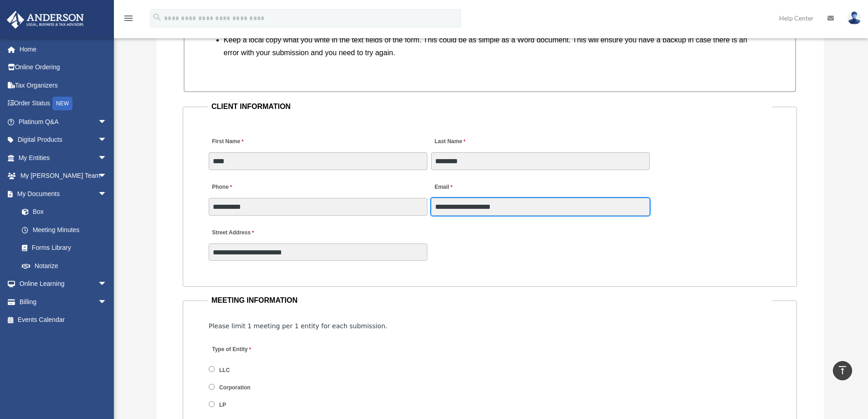 This screenshot has width=868, height=419. What do you see at coordinates (63, 122) in the screenshot?
I see `a: Platinum Q&Aarrow_drop_down` at bounding box center [63, 122].